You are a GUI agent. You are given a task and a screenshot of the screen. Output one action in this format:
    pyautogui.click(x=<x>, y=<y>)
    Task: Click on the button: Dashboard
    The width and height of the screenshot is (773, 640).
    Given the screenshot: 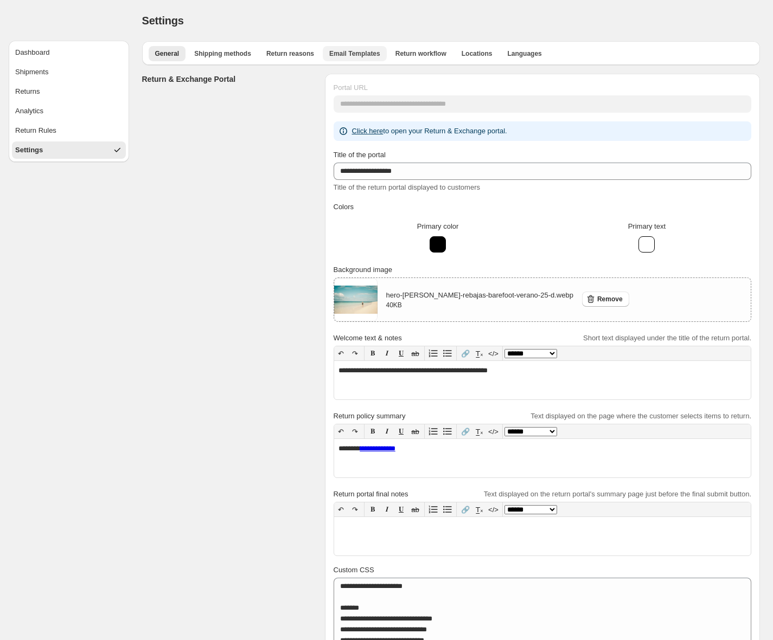 What is the action you would take?
    pyautogui.click(x=69, y=53)
    